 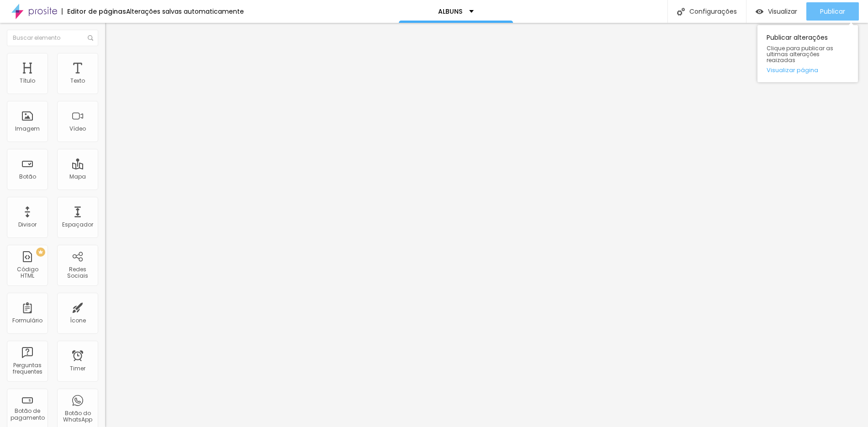 I want to click on div: Perguntas frequentes, so click(x=27, y=369).